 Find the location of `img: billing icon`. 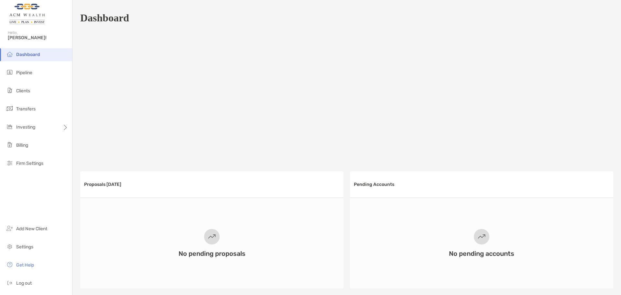

img: billing icon is located at coordinates (10, 145).